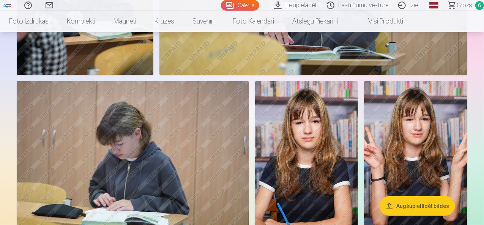  What do you see at coordinates (203, 21) in the screenshot?
I see `a: Suvenīri` at bounding box center [203, 21].